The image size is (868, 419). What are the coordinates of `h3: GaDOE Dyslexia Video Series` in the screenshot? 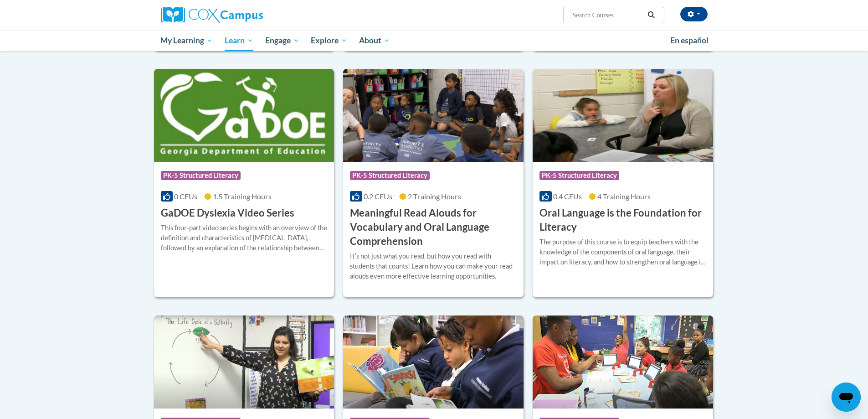 It's located at (228, 213).